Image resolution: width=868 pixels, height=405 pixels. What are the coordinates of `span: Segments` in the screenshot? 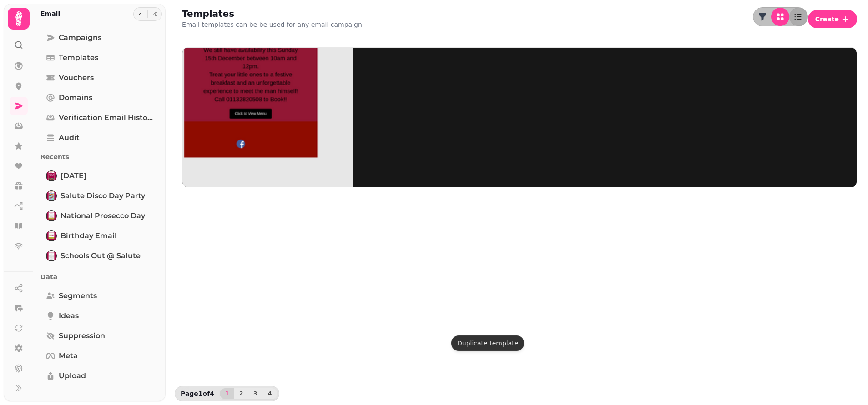 It's located at (78, 296).